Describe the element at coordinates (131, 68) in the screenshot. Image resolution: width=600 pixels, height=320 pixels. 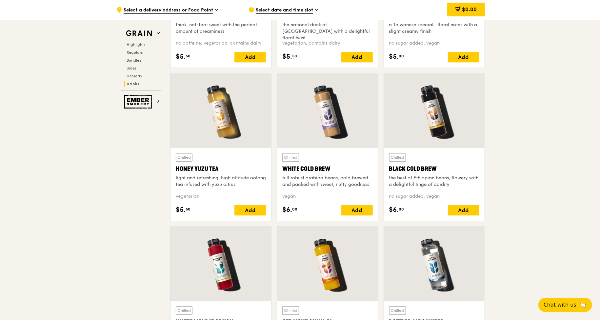
I see `span: Sides` at that location.